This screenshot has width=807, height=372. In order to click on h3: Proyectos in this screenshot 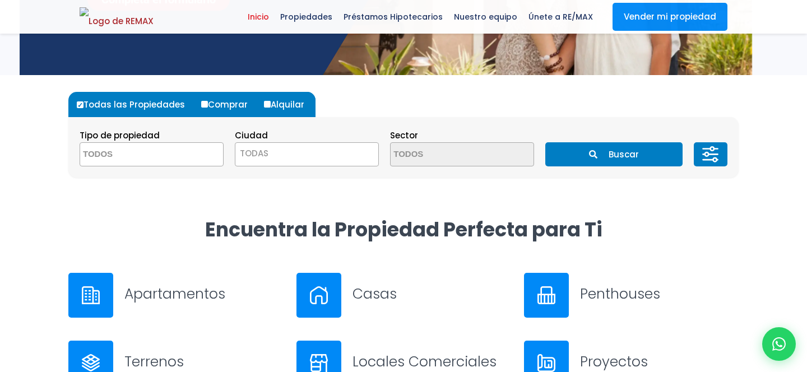, I will do `click(659, 362)`.